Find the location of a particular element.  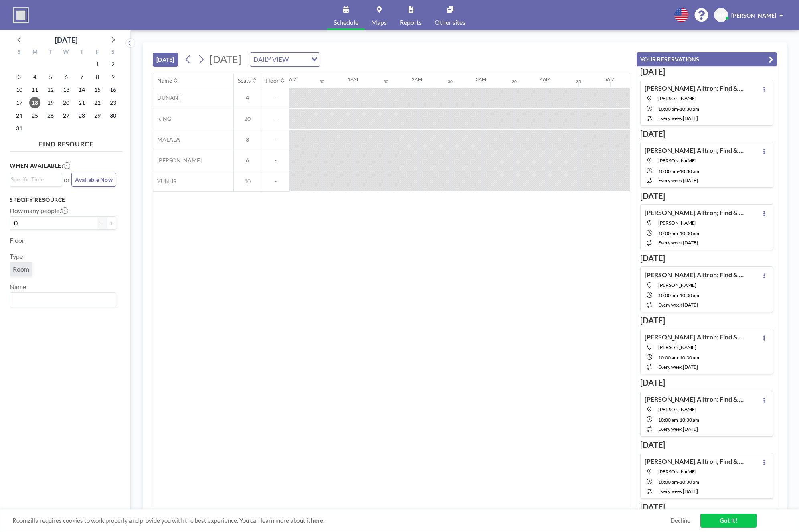

span: Friday, August 8, 2025 is located at coordinates (97, 77).